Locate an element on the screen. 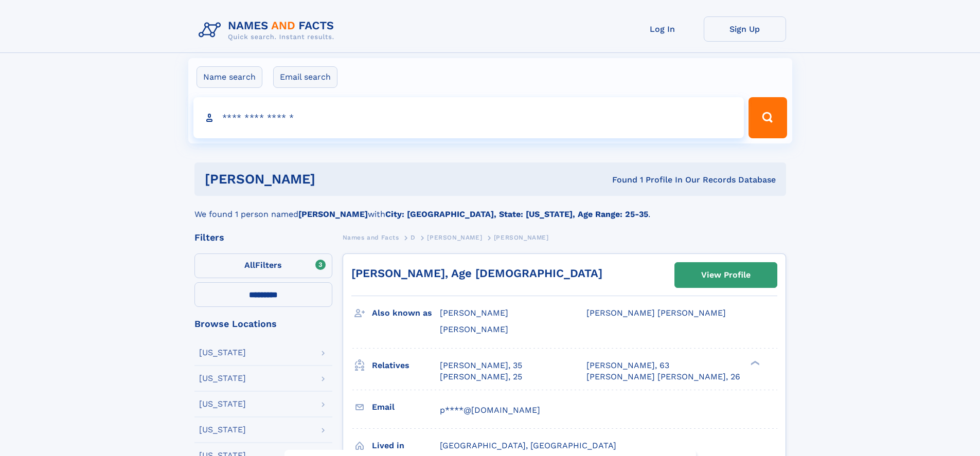 This screenshot has height=456, width=980. h3: Also known as is located at coordinates (406, 313).